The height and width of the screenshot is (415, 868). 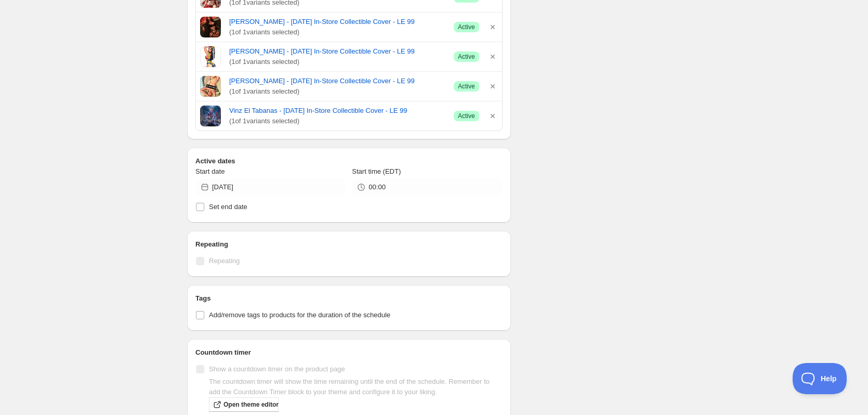 I want to click on span: Show a countdown timer on the product page, so click(x=277, y=369).